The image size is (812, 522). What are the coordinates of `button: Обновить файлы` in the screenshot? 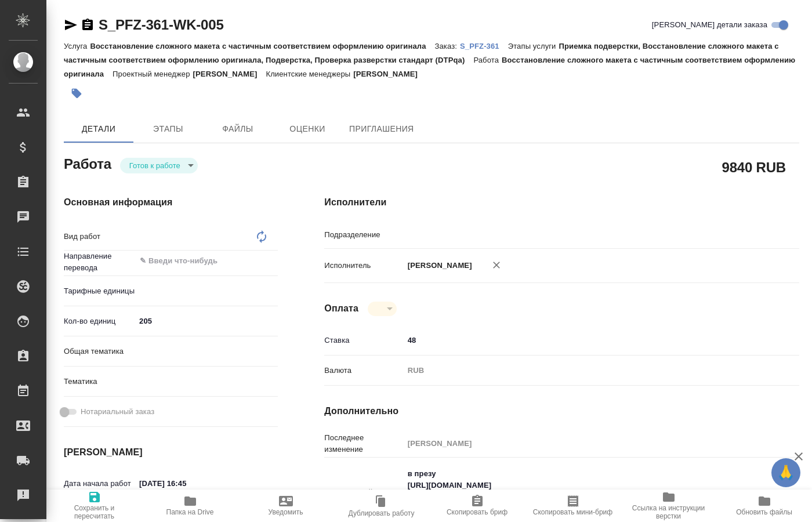 It's located at (764, 505).